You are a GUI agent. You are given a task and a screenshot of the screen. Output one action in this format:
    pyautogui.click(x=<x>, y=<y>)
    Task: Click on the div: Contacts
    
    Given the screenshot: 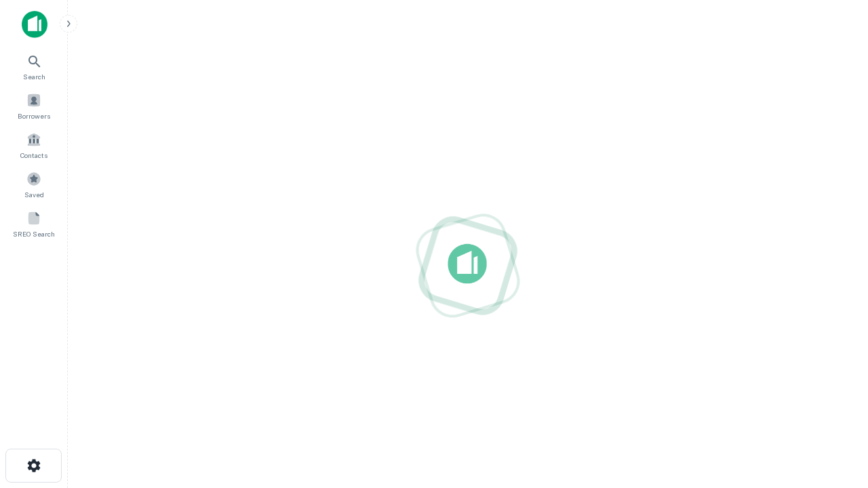 What is the action you would take?
    pyautogui.click(x=34, y=145)
    